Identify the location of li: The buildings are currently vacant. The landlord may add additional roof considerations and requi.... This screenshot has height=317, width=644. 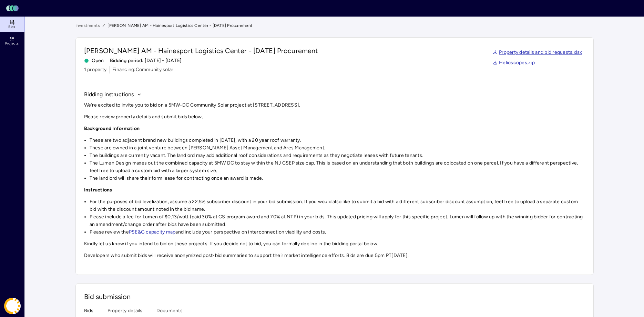
(337, 156).